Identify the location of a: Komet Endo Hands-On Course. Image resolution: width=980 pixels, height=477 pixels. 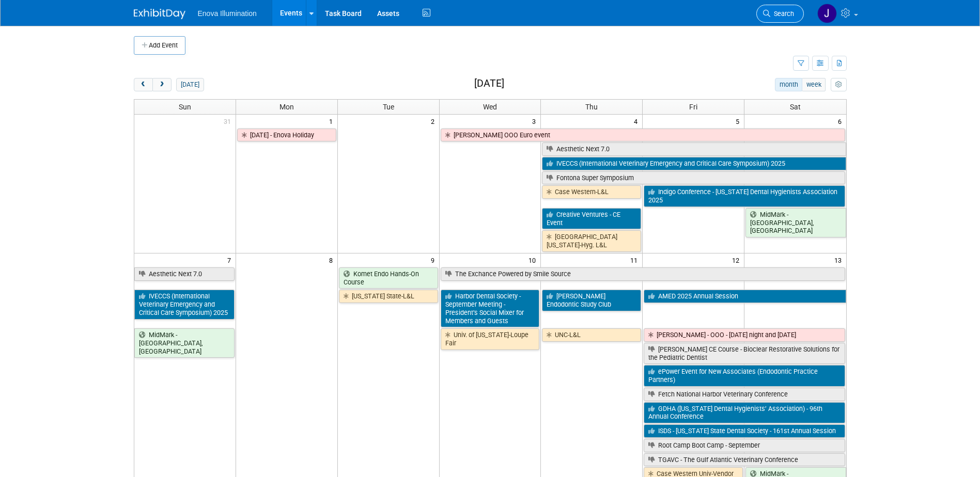
(388, 278).